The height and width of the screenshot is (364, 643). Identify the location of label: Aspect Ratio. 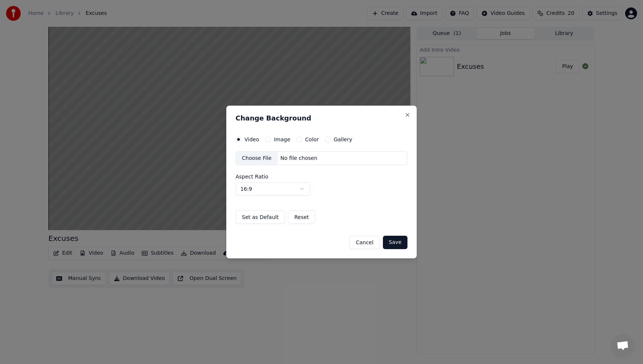
(321, 176).